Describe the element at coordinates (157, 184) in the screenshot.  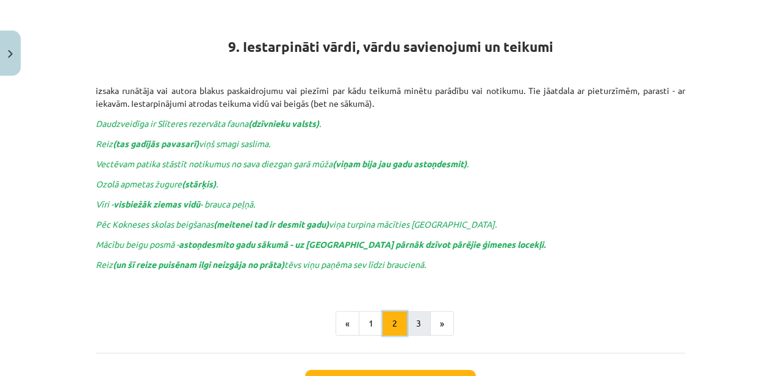
I see `span: Ozolā apmetas žugure .` at that location.